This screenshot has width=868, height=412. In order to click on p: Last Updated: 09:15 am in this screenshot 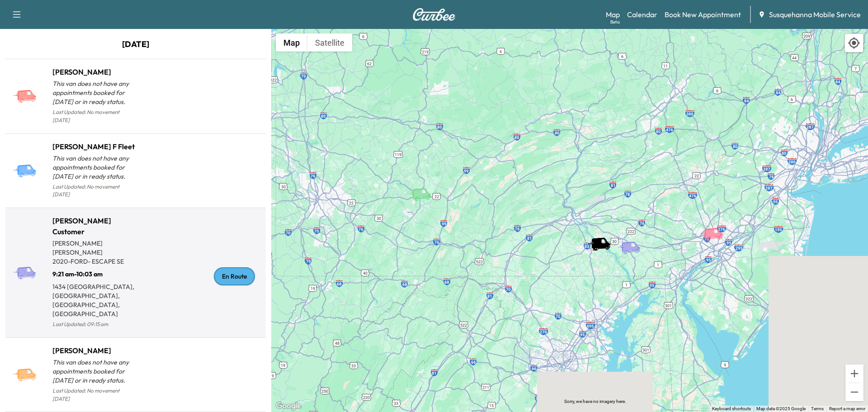, I will do `click(94, 324)`.